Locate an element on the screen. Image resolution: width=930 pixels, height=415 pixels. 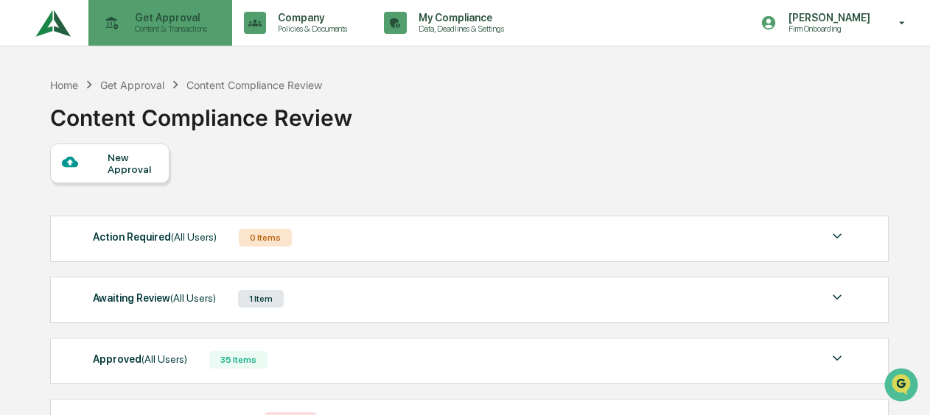
button: Start new chat is located at coordinates (259, 125).